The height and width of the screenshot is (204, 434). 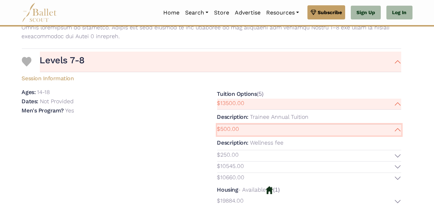 I want to click on p: $10545.00, so click(x=231, y=166).